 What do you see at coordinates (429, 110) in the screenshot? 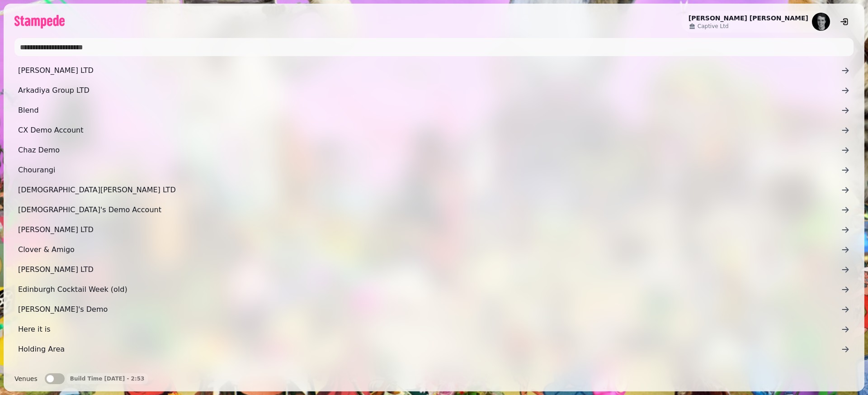
I see `span: Blend` at bounding box center [429, 110].